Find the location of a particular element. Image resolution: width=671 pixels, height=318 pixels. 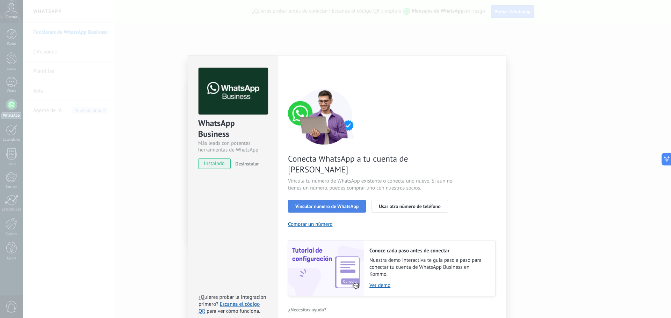

span: instalado is located at coordinates (214, 164).